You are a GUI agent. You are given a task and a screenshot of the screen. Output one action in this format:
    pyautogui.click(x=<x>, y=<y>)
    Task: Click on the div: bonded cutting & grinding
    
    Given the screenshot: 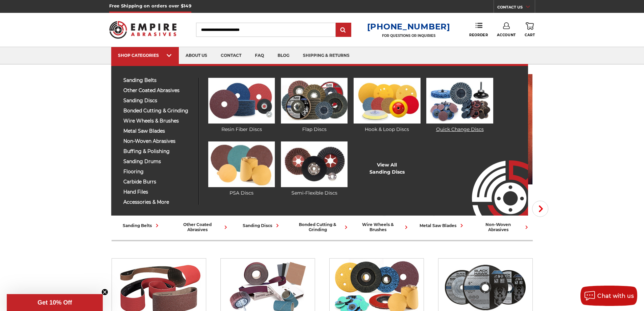 What is the action you would take?
    pyautogui.click(x=322, y=227)
    